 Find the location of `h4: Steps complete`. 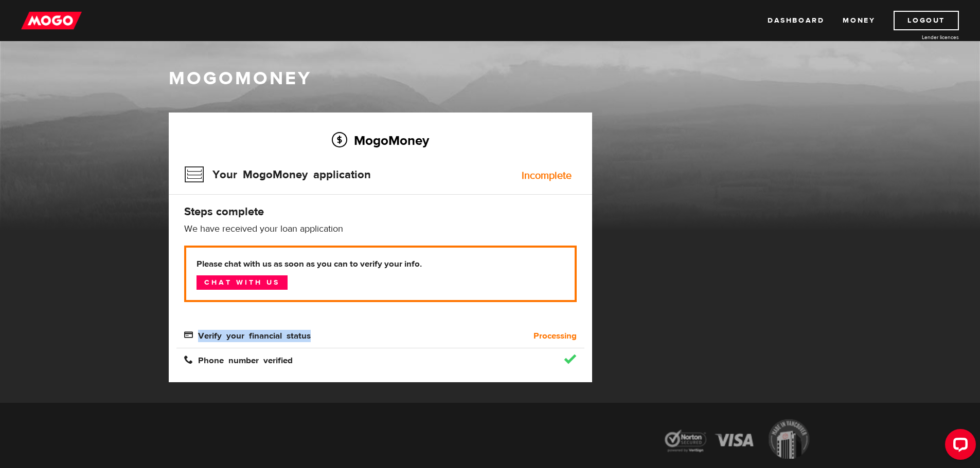

h4: Steps complete is located at coordinates (380, 212).